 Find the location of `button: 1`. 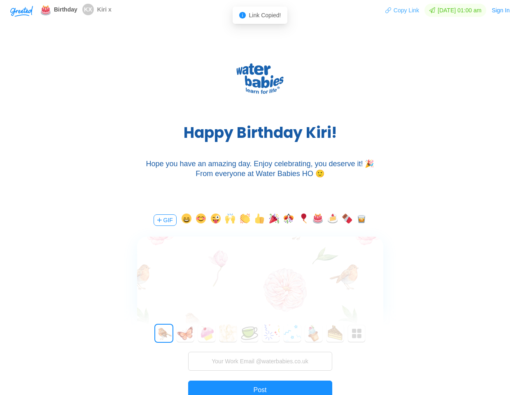

button: 1 is located at coordinates (185, 334).